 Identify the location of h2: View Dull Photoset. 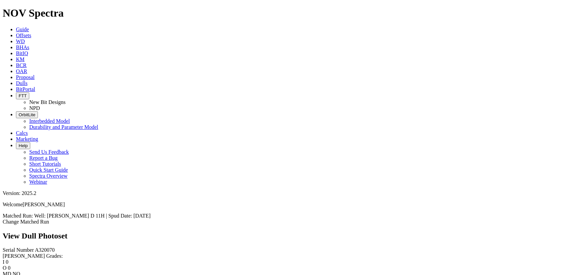
(290, 236).